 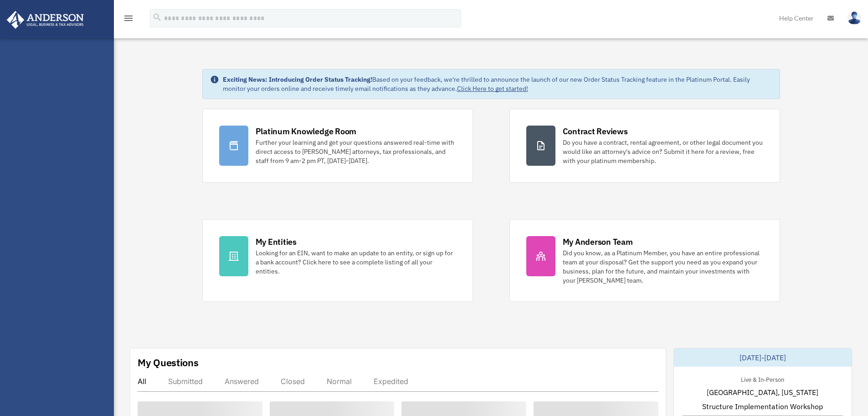 I want to click on div: Looking for an EIN, want to make an update to an entity, or sign up for a bank account? Click her..., so click(x=356, y=262).